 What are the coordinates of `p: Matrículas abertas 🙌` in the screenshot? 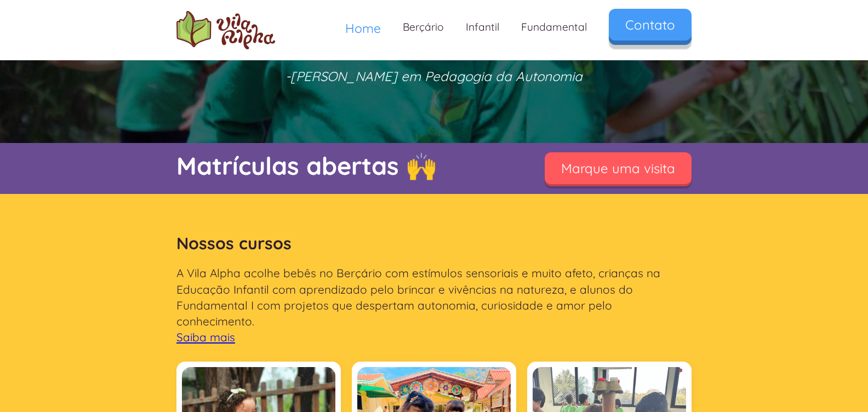 It's located at (346, 165).